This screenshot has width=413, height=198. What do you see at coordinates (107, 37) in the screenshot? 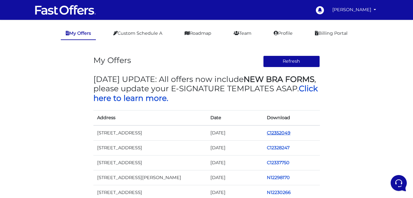
I see `a: See all` at bounding box center [107, 37].